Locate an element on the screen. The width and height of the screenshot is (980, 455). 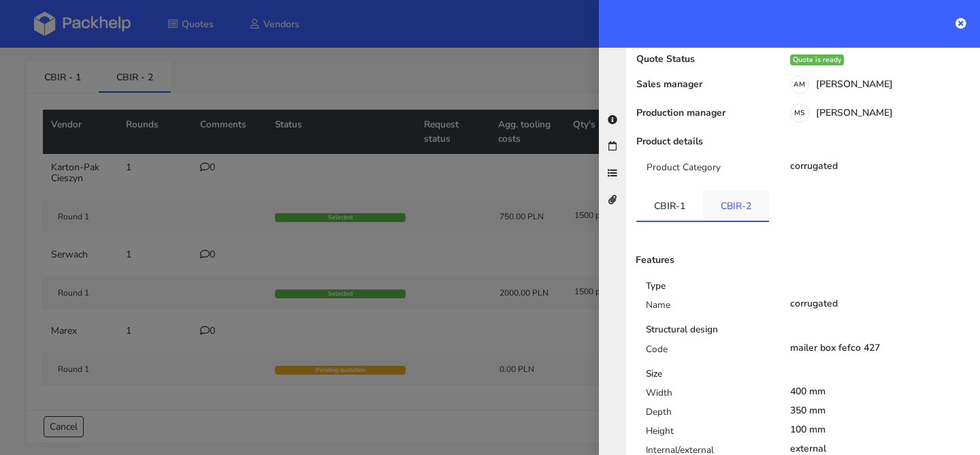
div: Height is located at coordinates (708, 434).